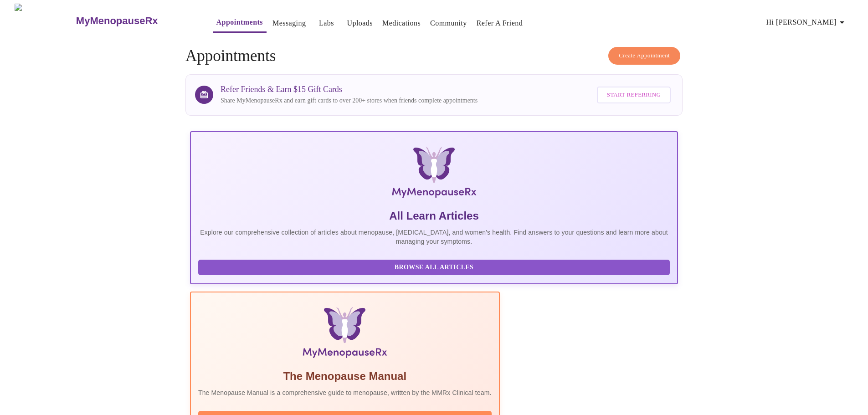  What do you see at coordinates (345, 335) in the screenshot?
I see `img: Menopause Manual` at bounding box center [345, 335].